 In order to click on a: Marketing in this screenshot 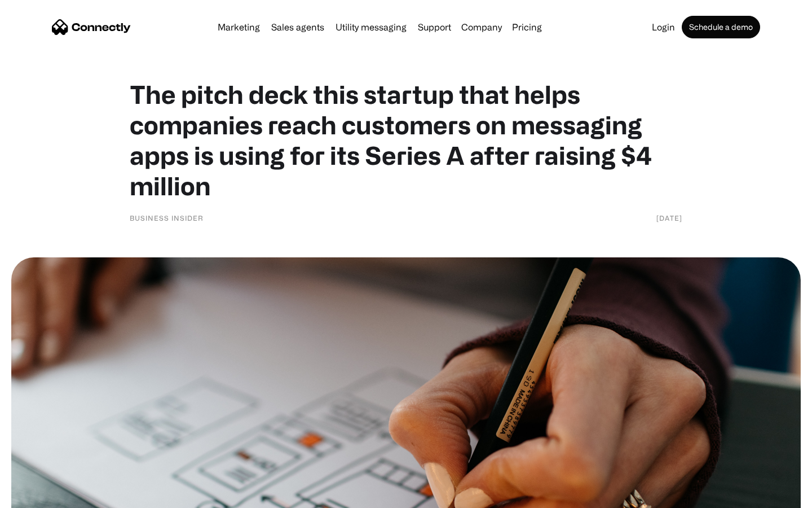, I will do `click(238, 27)`.